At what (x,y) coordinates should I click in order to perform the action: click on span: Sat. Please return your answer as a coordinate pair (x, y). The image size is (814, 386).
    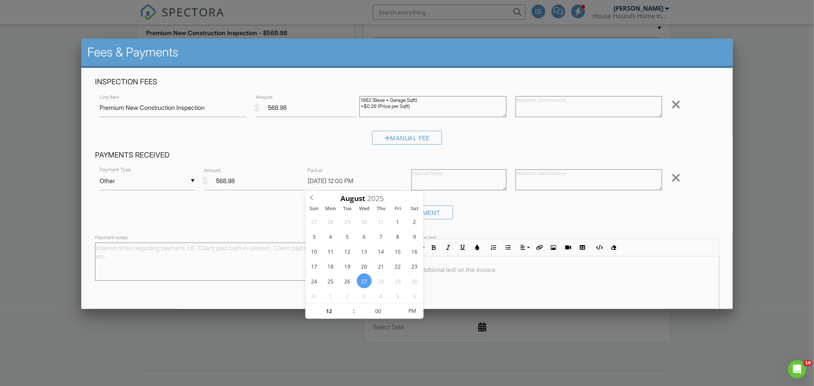
    Looking at the image, I should click on (415, 209).